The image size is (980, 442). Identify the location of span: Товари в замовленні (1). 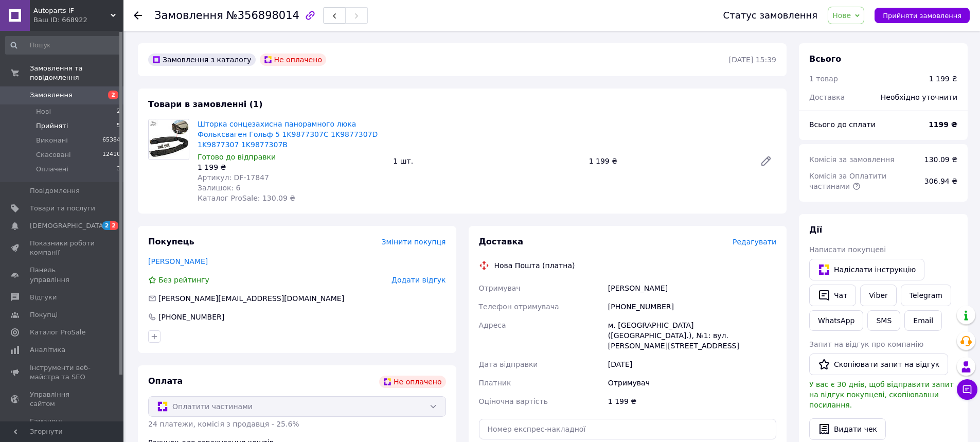
(205, 104).